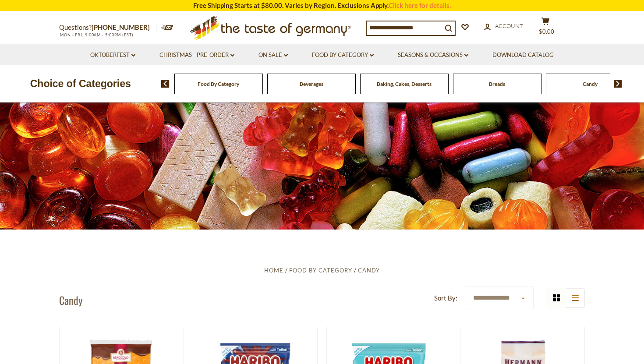 The width and height of the screenshot is (644, 364). Describe the element at coordinates (311, 83) in the screenshot. I see `span: Beverages` at that location.